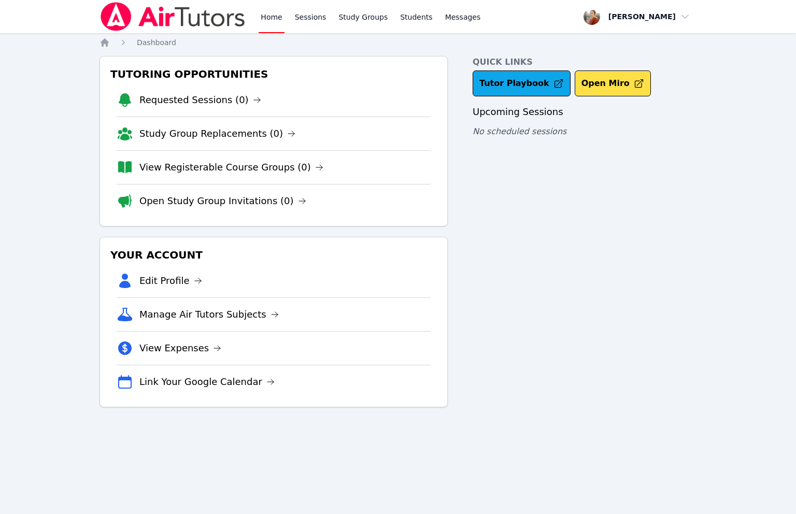  I want to click on a: Open Study Group Invitations (0), so click(223, 201).